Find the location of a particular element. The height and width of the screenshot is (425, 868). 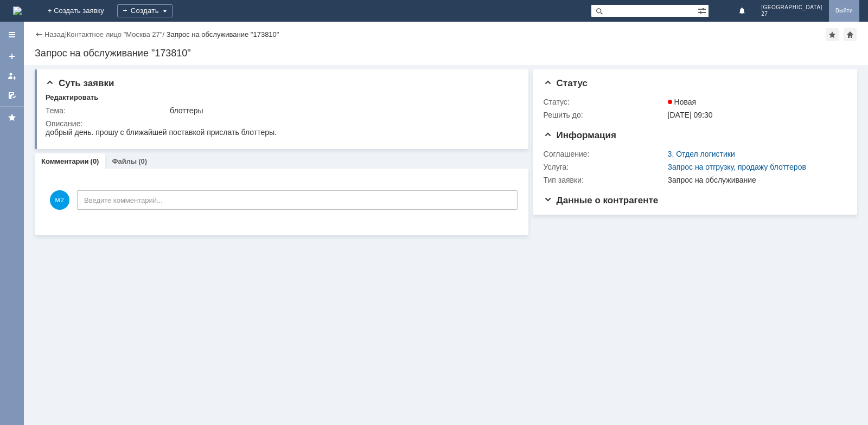

div: Услуга: is located at coordinates (604, 167).